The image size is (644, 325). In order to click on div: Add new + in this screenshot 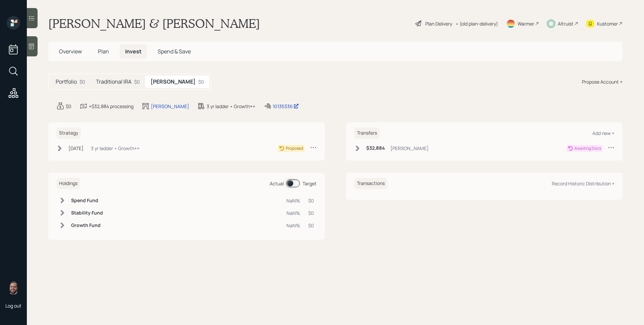, I will do `click(603, 133)`.